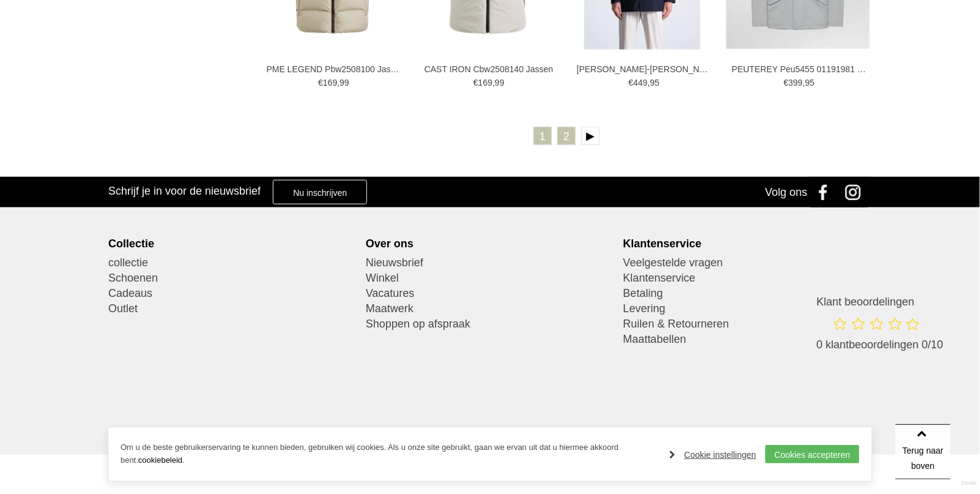  I want to click on a: collectie, so click(232, 262).